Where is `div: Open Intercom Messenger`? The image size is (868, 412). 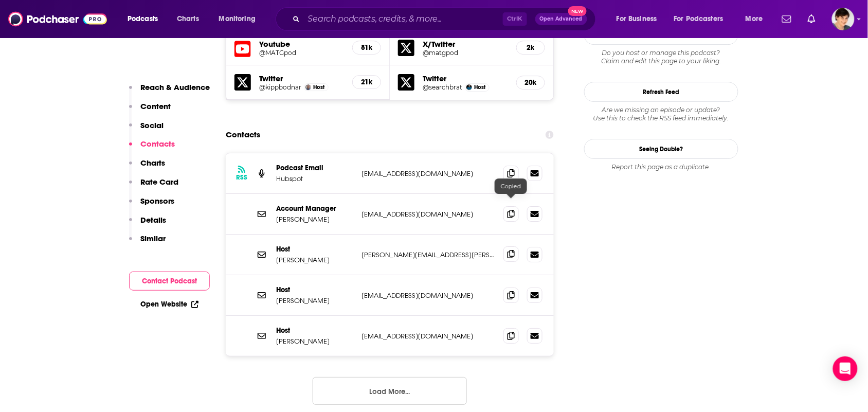
div: Open Intercom Messenger is located at coordinates (846, 368).